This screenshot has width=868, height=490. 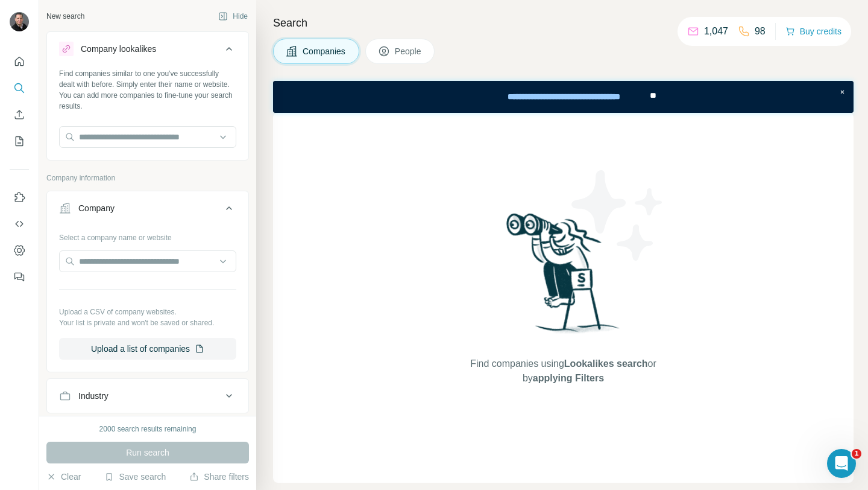 What do you see at coordinates (19, 251) in the screenshot?
I see `button: Dashboard` at bounding box center [19, 251].